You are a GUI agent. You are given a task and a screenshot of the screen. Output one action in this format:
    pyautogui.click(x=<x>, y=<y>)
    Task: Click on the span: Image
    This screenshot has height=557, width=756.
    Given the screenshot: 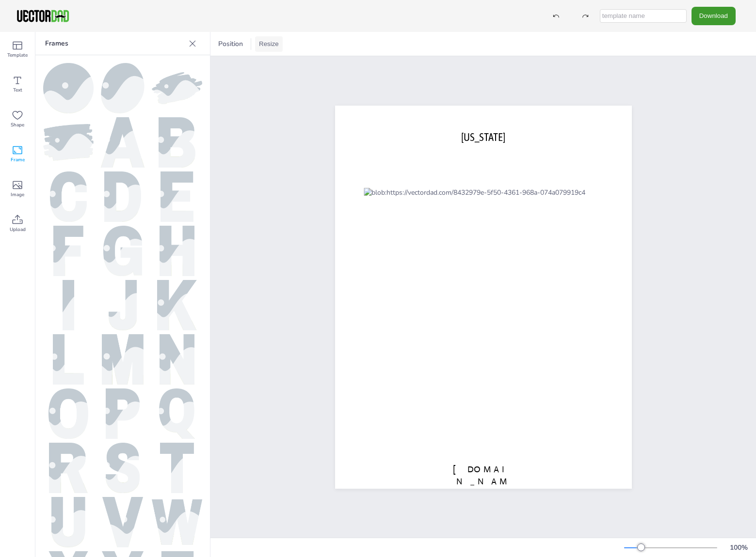 What is the action you would take?
    pyautogui.click(x=17, y=194)
    